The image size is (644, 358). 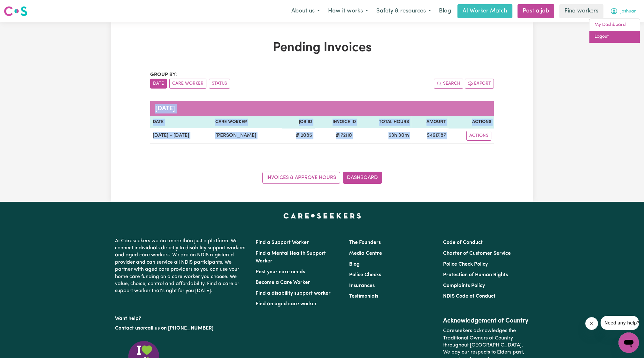 I want to click on td: # 12085, so click(x=298, y=136).